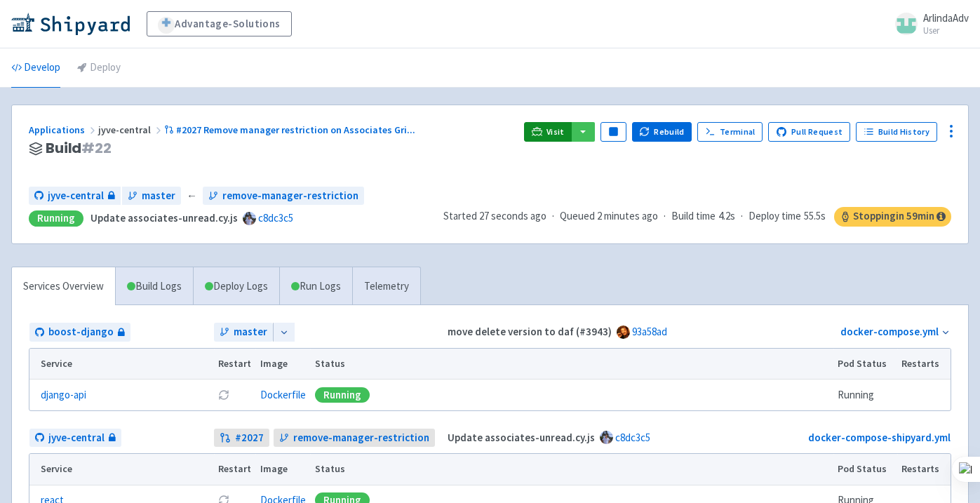 The image size is (980, 503). What do you see at coordinates (154, 286) in the screenshot?
I see `a: Build Logs` at bounding box center [154, 286].